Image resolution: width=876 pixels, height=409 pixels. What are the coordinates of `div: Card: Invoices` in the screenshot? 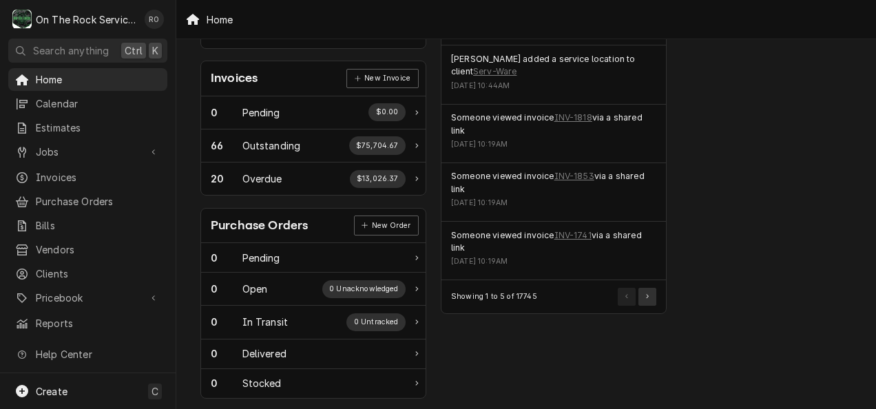 It's located at (313, 128).